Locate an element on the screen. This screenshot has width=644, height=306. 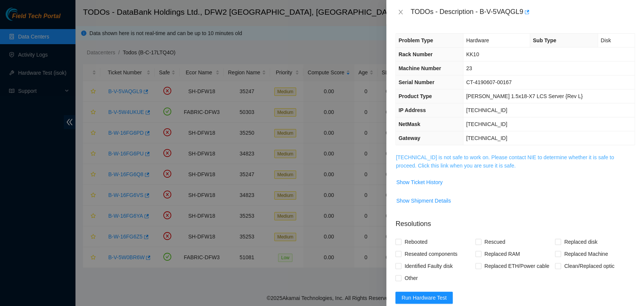
span: Problem Type is located at coordinates (416, 40).